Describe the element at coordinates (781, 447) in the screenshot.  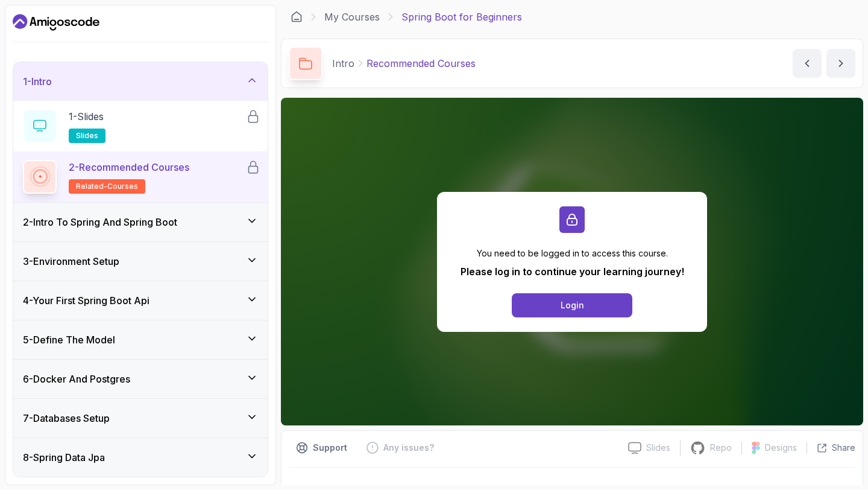
I see `p: Designs` at that location.